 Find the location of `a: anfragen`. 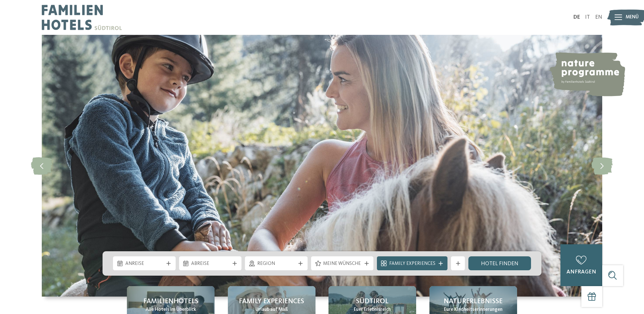

a: anfragen is located at coordinates (581, 265).